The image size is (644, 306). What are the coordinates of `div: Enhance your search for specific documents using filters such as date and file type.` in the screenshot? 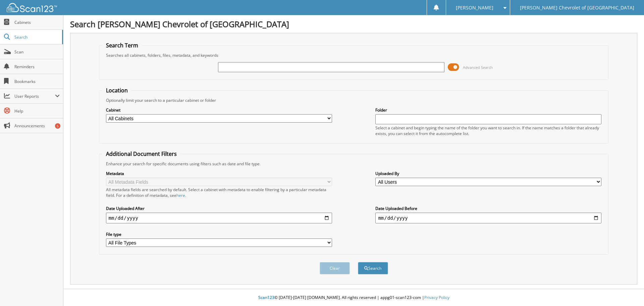 It's located at (353, 163).